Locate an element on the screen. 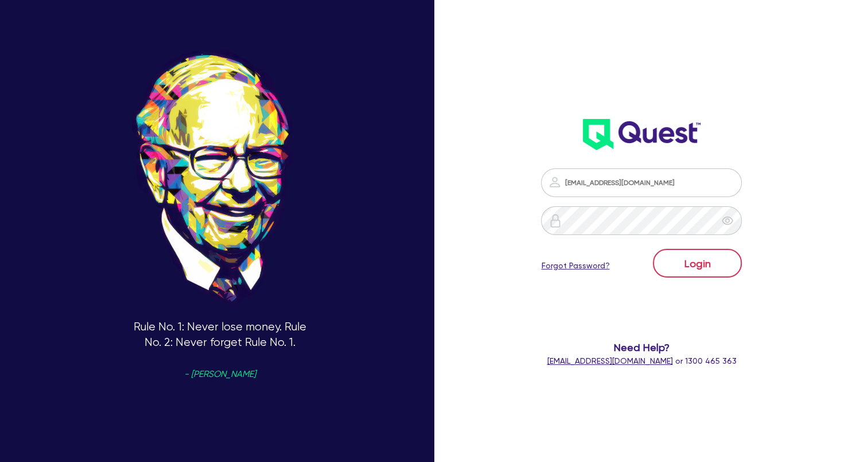 The image size is (868, 462). span: Need Help? is located at coordinates (642, 347).